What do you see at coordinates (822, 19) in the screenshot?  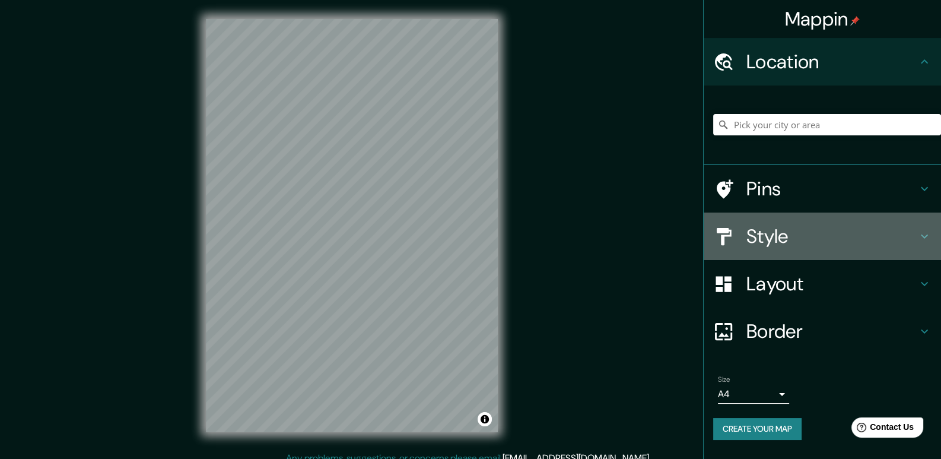 I see `h4: Mappin` at bounding box center [822, 19].